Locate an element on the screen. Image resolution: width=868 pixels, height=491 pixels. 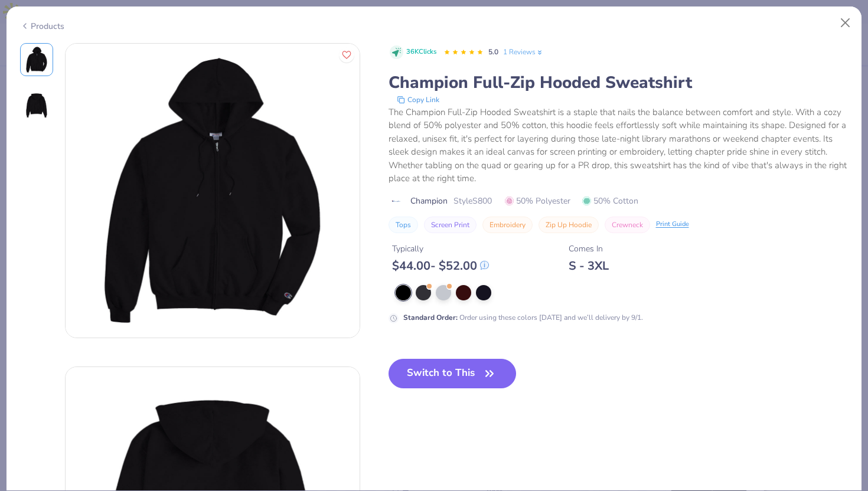
button: Switch to This is located at coordinates (452, 374).